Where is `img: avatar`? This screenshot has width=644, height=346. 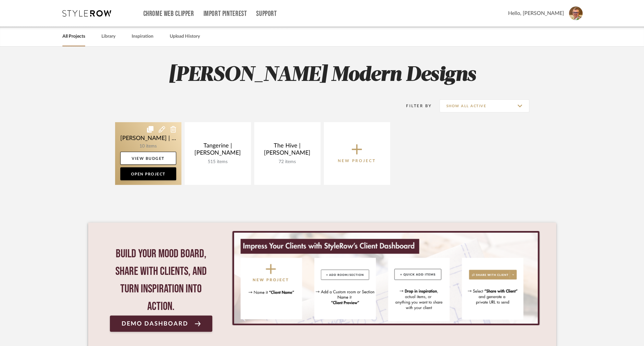 img: avatar is located at coordinates (576, 13).